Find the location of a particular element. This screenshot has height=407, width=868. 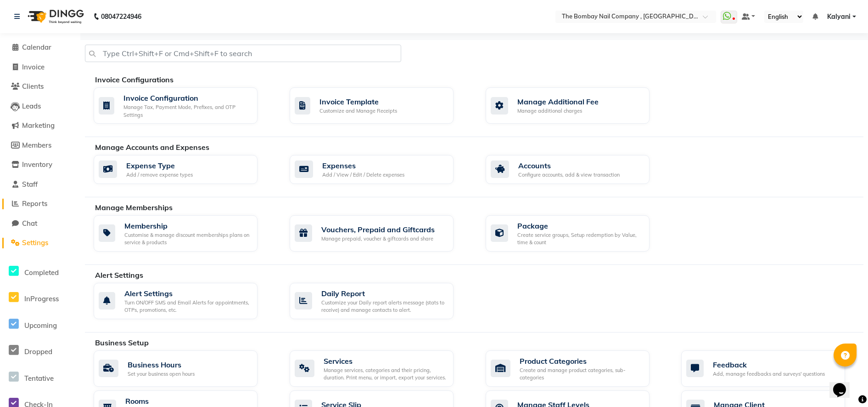

div: Business Hours is located at coordinates (161, 364).